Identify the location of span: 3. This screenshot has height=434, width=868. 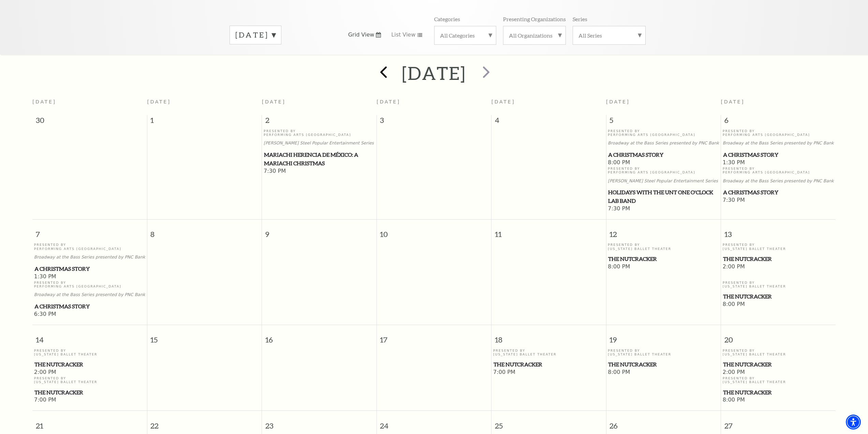
(434, 122).